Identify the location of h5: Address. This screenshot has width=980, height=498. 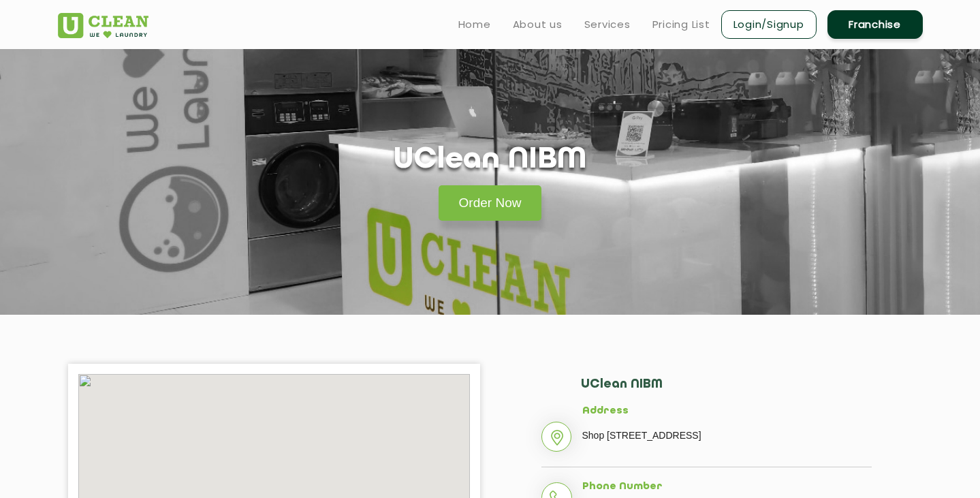
(727, 412).